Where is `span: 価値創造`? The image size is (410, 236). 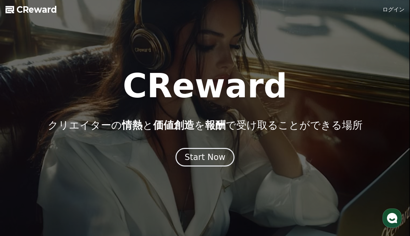
span: 価値創造 is located at coordinates (174, 125).